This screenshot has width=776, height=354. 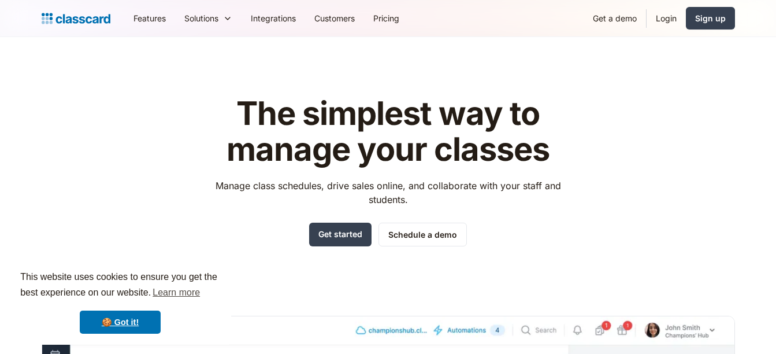 What do you see at coordinates (388, 192) in the screenshot?
I see `p: Manage class schedules, drive sales online, and collaborate with your staff and students.` at bounding box center [388, 192].